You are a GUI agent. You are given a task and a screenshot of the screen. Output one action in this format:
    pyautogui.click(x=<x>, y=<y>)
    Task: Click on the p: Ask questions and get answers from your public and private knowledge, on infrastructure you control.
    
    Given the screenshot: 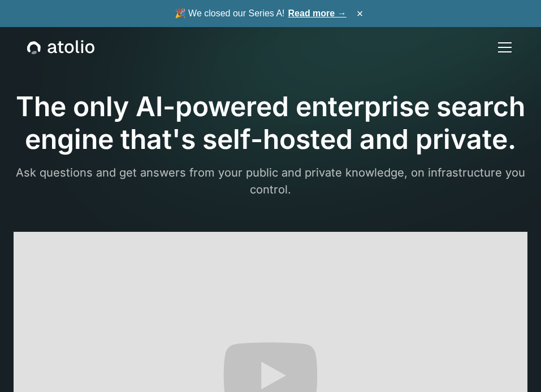 What is the action you would take?
    pyautogui.click(x=270, y=181)
    